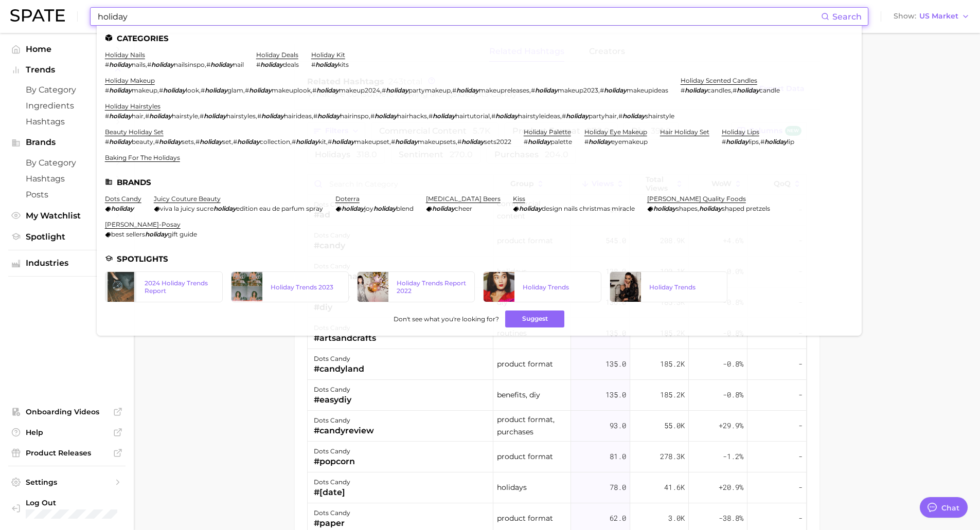  I want to click on span: 55.0k, so click(674, 425).